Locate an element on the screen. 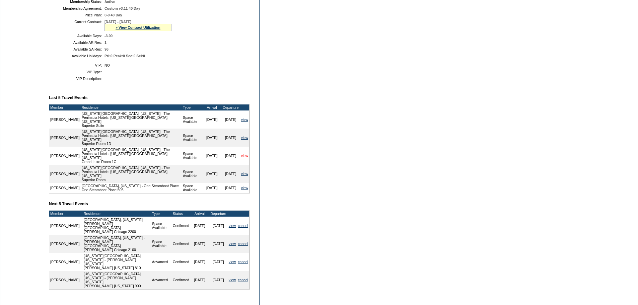  td: Available AR Res: is located at coordinates (77, 43).